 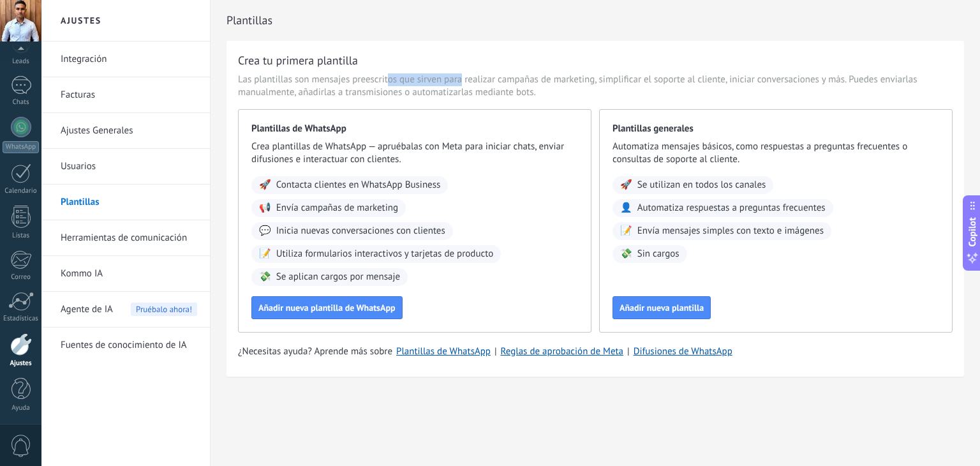 What do you see at coordinates (126, 60) in the screenshot?
I see `li: Integración` at bounding box center [126, 60].